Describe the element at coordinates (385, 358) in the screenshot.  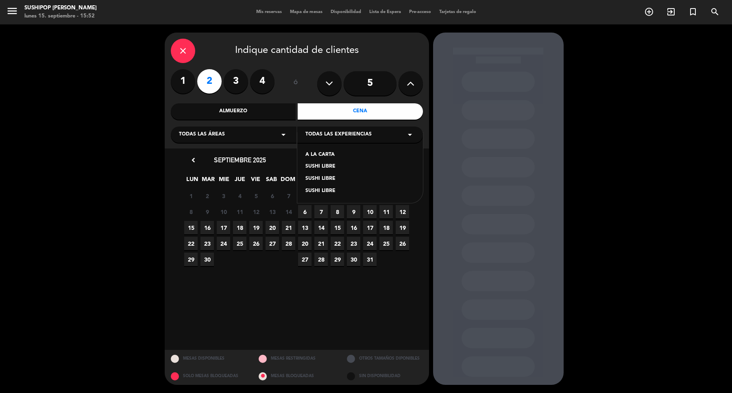
I see `div: OTROS TAMAÑOS DIPONIBLES` at that location.